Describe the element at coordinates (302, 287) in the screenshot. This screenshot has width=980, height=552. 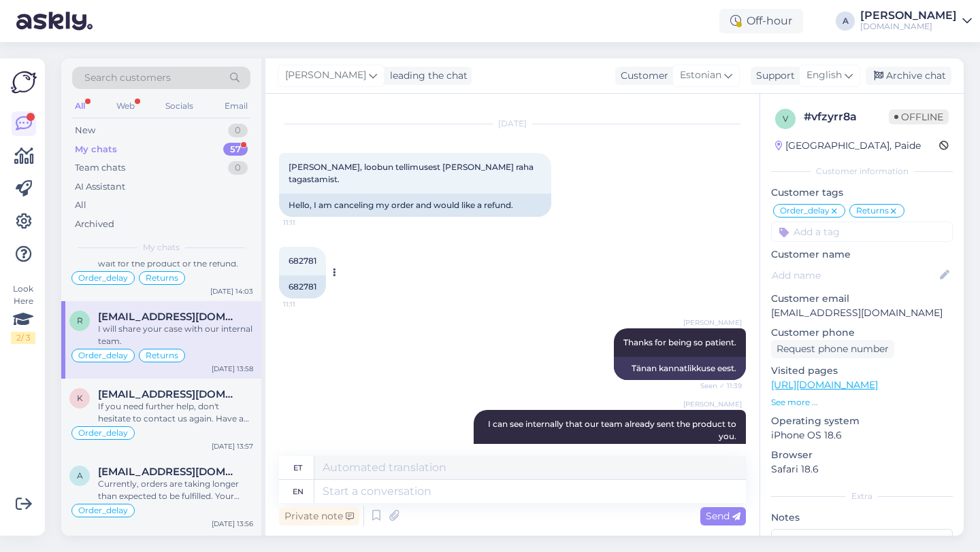
I see `div: 682781` at that location.